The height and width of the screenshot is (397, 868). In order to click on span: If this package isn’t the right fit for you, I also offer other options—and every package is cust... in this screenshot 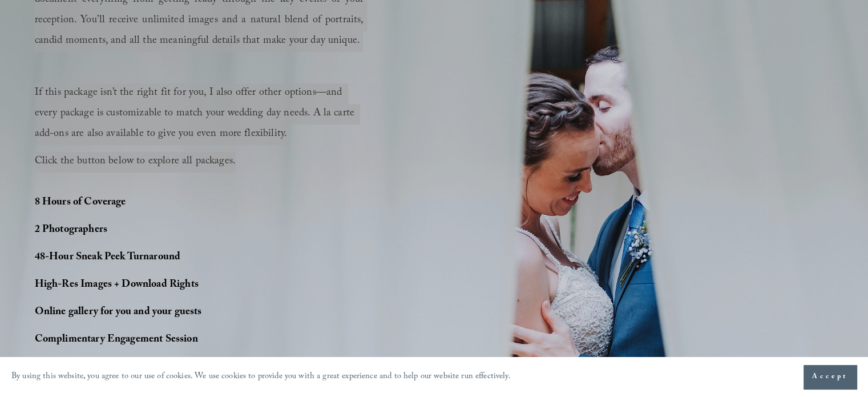, I will do `click(197, 113)`.